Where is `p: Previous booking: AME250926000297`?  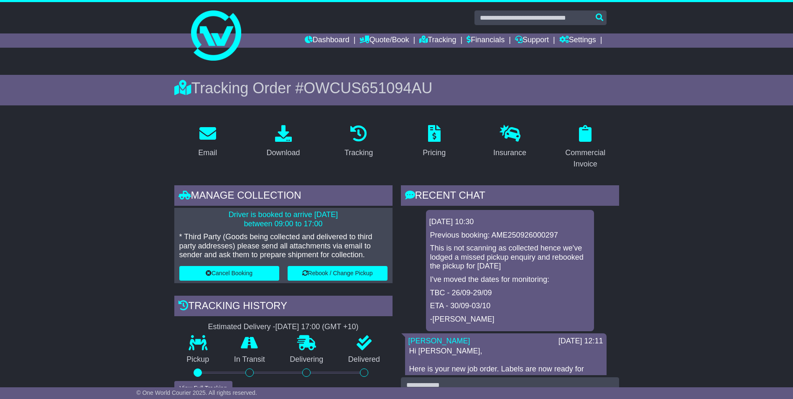
p: Previous booking: AME250926000297 is located at coordinates (510, 235).